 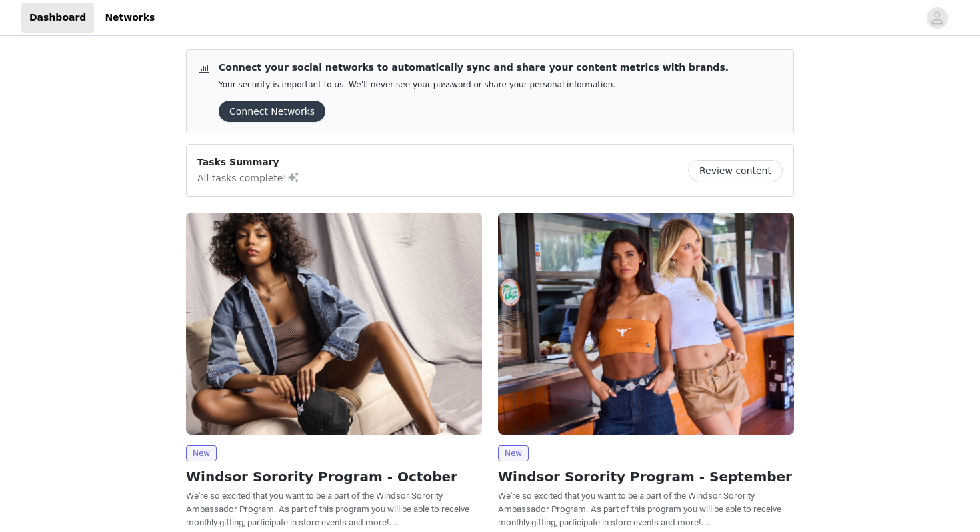 I want to click on div: avatar, so click(x=937, y=18).